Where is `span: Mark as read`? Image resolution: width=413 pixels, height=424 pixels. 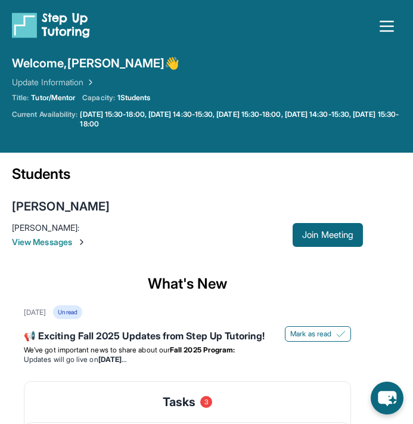 span: Mark as read is located at coordinates (310, 334).